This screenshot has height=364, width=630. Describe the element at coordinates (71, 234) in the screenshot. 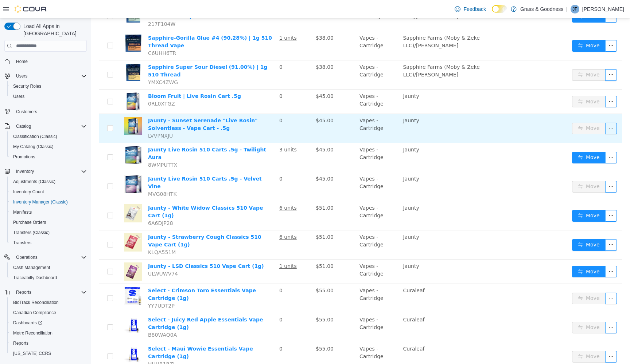

I see `span: KLQA551M` at that location.